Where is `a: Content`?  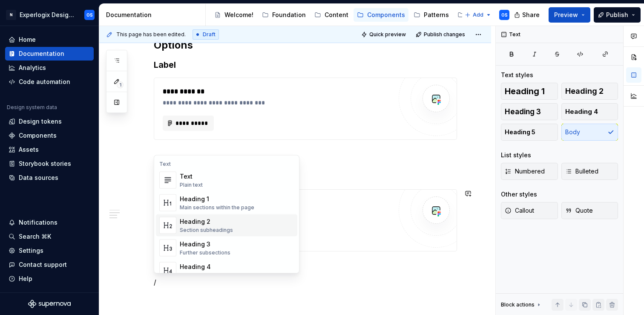 a: Content is located at coordinates (331, 15).